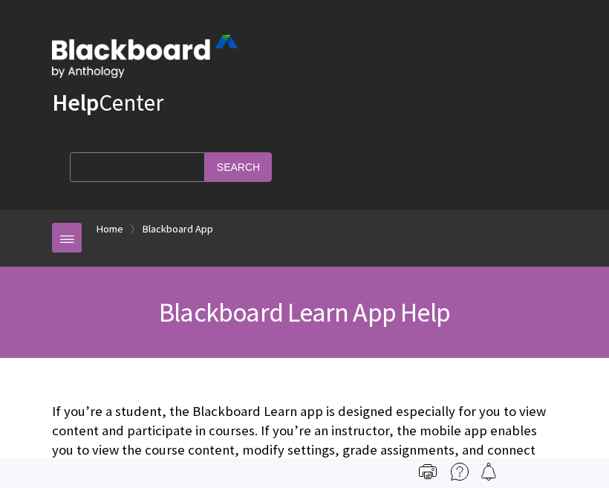 Image resolution: width=609 pixels, height=488 pixels. Describe the element at coordinates (177, 229) in the screenshot. I see `a: Blackboard App` at that location.